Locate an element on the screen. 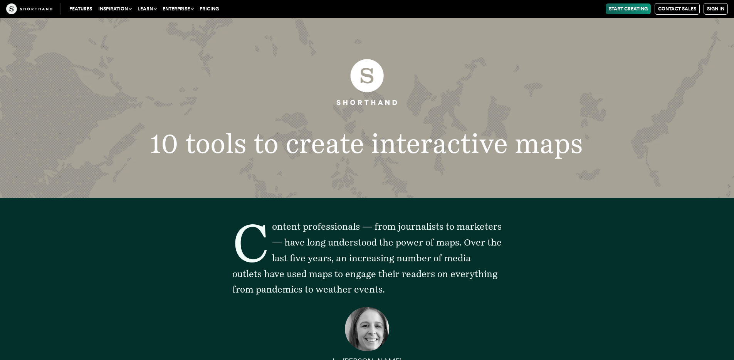 This screenshot has height=360, width=734. span: Content professionals — from journalists to marketers — have long understood the power of maps. O... is located at coordinates (367, 258).